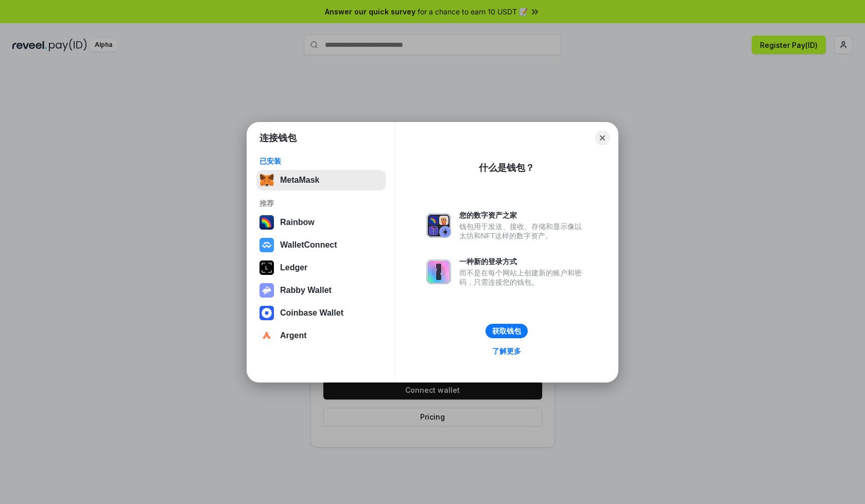 This screenshot has height=504, width=865. What do you see at coordinates (267, 267) in the screenshot?
I see `img: svg+xml,%3Csvg%20xmlns%3D%22http%3A%2F%2Fwww.w3.org%2F2000%2Fsvg%22%20width%3D%2228%22%20height%3...` at bounding box center [267, 267].